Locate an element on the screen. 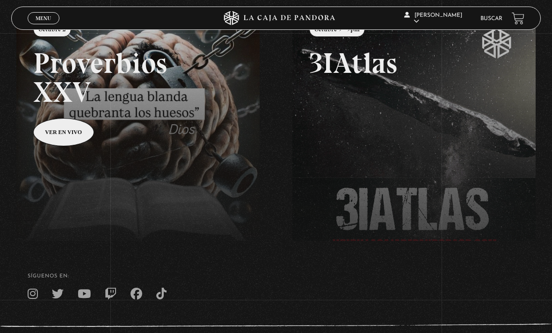 This screenshot has height=333, width=552. h4: SÍguenos en: is located at coordinates (276, 276).